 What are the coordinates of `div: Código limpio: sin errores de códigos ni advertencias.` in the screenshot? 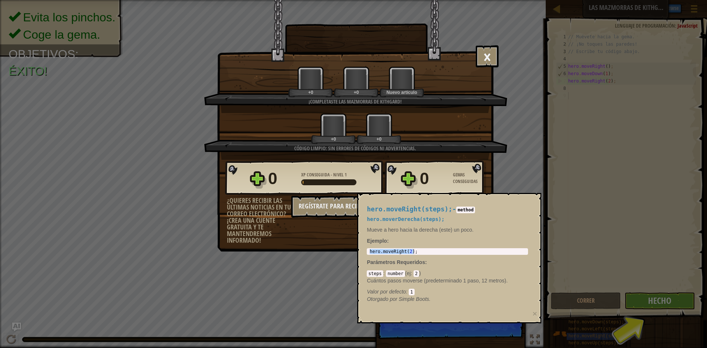 It's located at (355, 148).